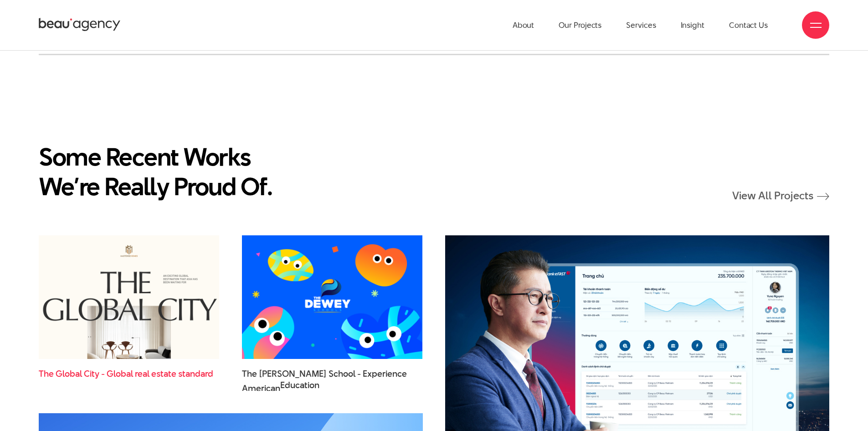 This screenshot has width=868, height=431. Describe the element at coordinates (781, 195) in the screenshot. I see `a: View All Projects` at that location.